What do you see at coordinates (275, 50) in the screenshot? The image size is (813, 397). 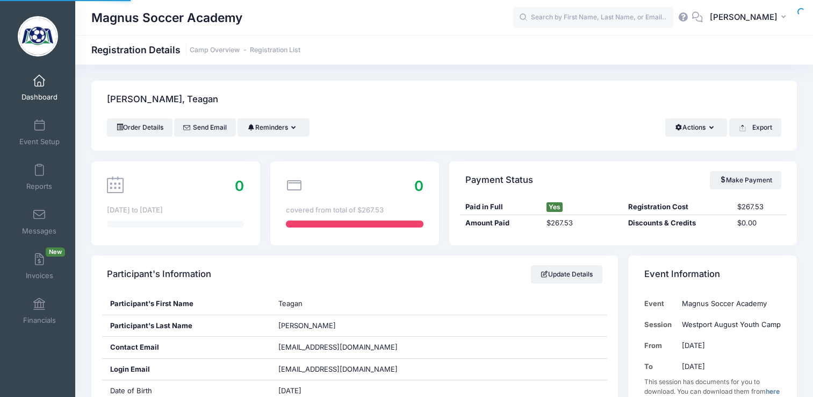 I see `a: Registration List` at bounding box center [275, 50].